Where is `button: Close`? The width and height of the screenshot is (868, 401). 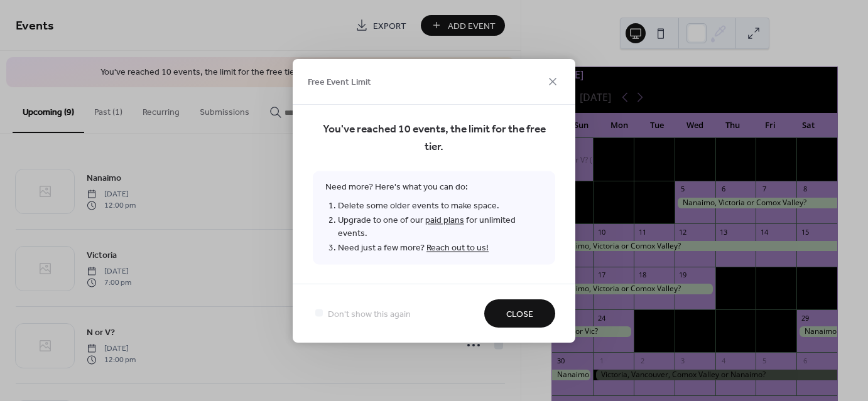 button: Close is located at coordinates (519, 313).